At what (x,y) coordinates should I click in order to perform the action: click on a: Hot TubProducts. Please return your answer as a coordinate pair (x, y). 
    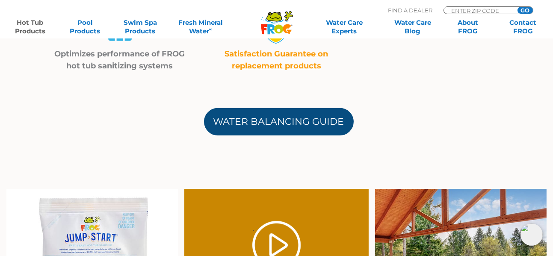
    Looking at the image, I should click on (30, 27).